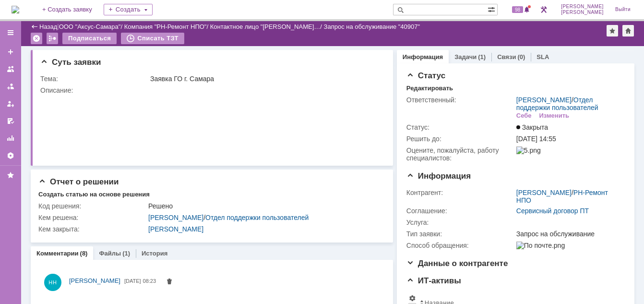 The width and height of the screenshot is (644, 304). Describe the element at coordinates (11, 138) in the screenshot. I see `a: Отчеты` at that location.